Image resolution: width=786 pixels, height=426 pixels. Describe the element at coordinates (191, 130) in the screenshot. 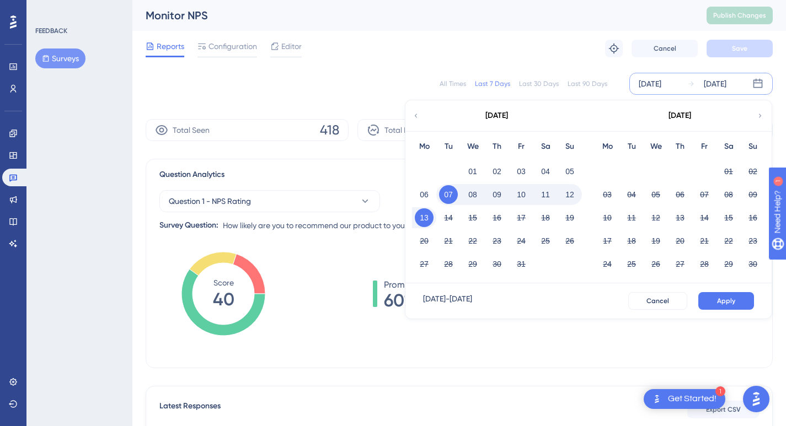

I see `span: Total Seen` at that location.